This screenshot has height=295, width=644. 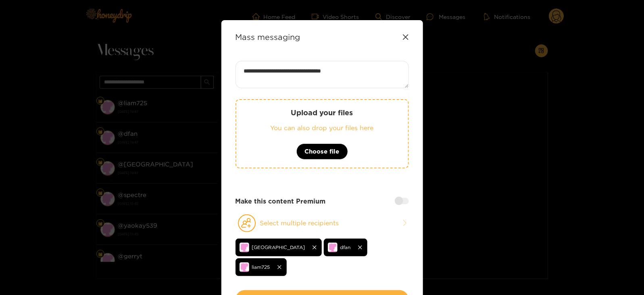 What do you see at coordinates (322, 113) in the screenshot?
I see `p: Upload your files` at bounding box center [322, 113].